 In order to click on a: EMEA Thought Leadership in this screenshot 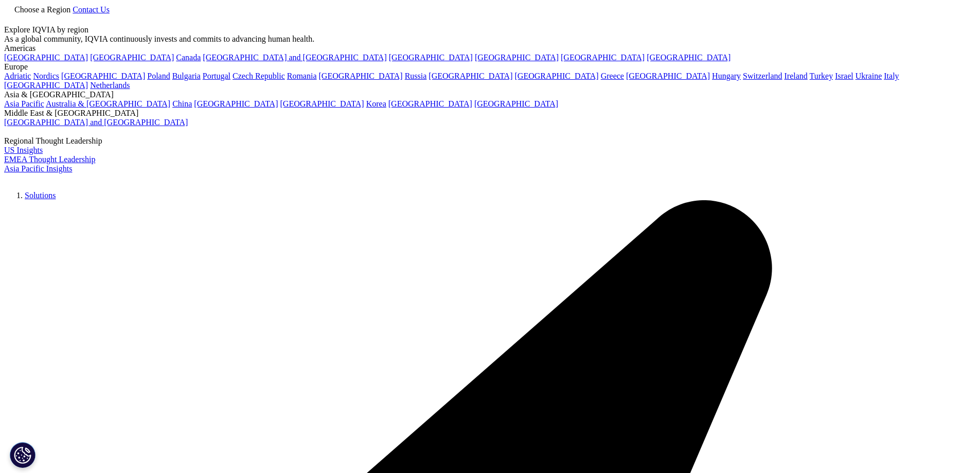, I will do `click(50, 159)`.